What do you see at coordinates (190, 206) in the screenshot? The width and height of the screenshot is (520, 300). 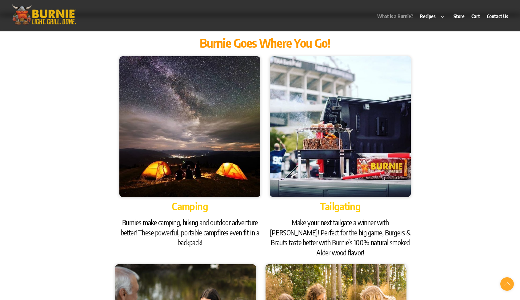 I see `span: Camping` at bounding box center [190, 206].